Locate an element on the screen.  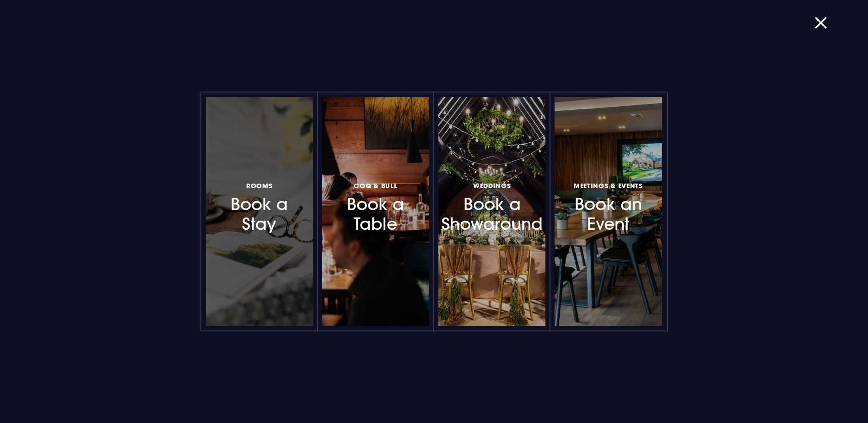
span: Rooms is located at coordinates (260, 185).